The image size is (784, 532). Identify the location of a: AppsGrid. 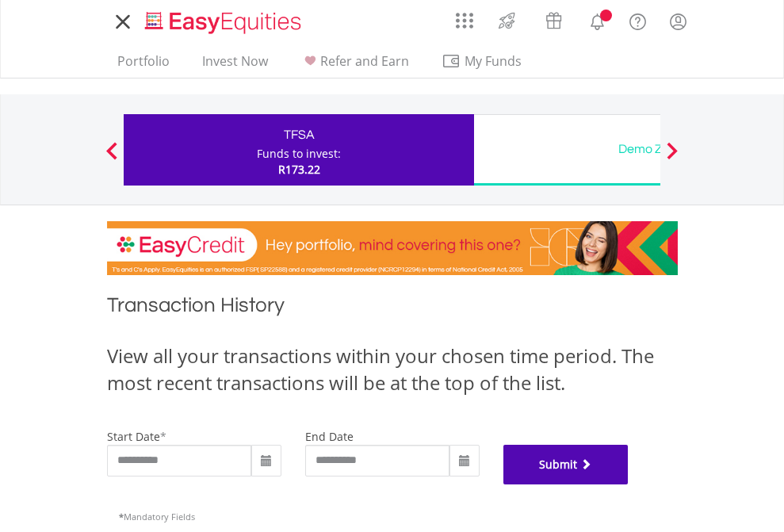
(465, 17).